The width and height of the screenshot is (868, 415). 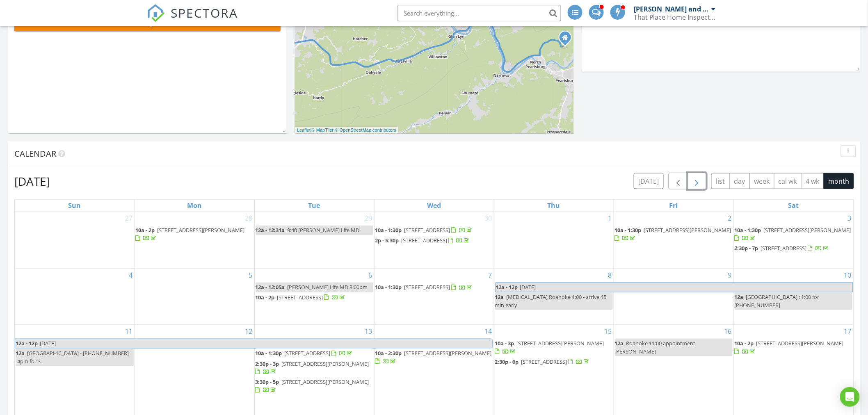 What do you see at coordinates (267, 364) in the screenshot?
I see `span: 2:30p - 3p` at bounding box center [267, 364].